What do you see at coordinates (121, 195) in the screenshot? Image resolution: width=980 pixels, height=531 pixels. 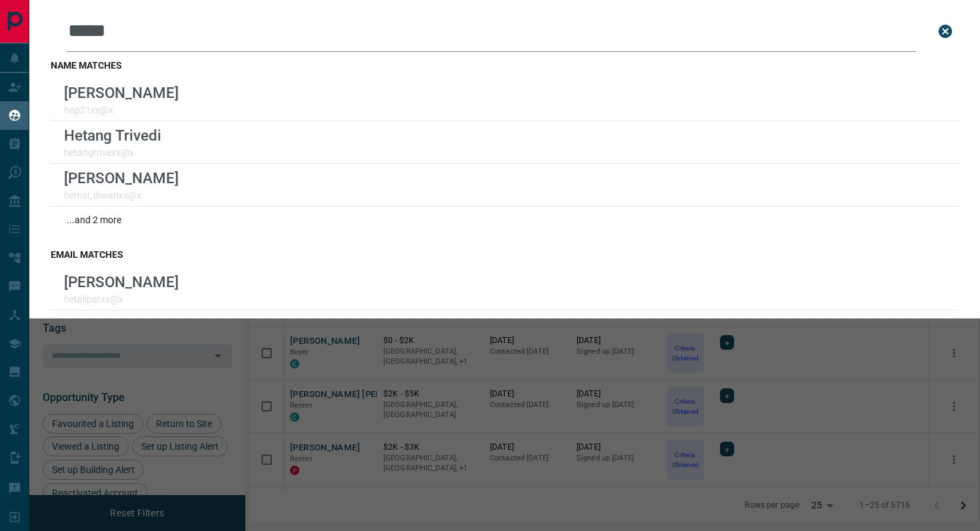 I see `p: hemal_diwanxx@x` at bounding box center [121, 195].